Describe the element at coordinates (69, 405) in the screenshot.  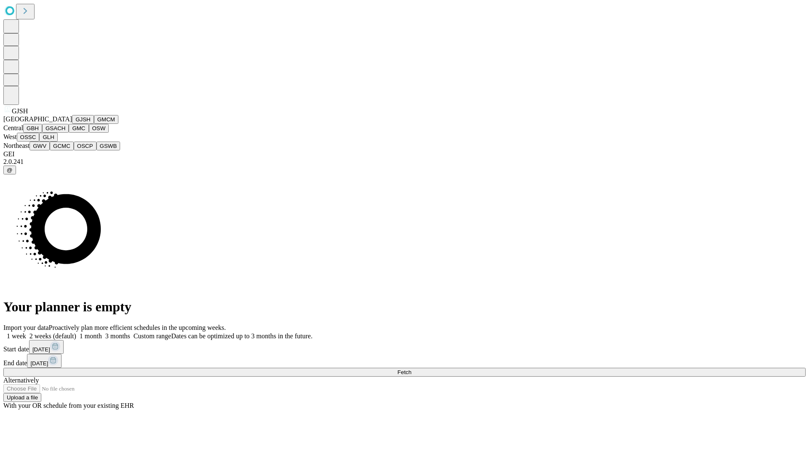
I see `span: With your OR schedule from your existing EHR` at that location.